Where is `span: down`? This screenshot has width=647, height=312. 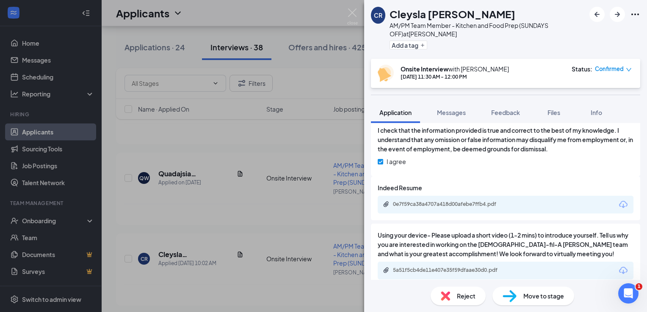 span: down is located at coordinates (629, 70).